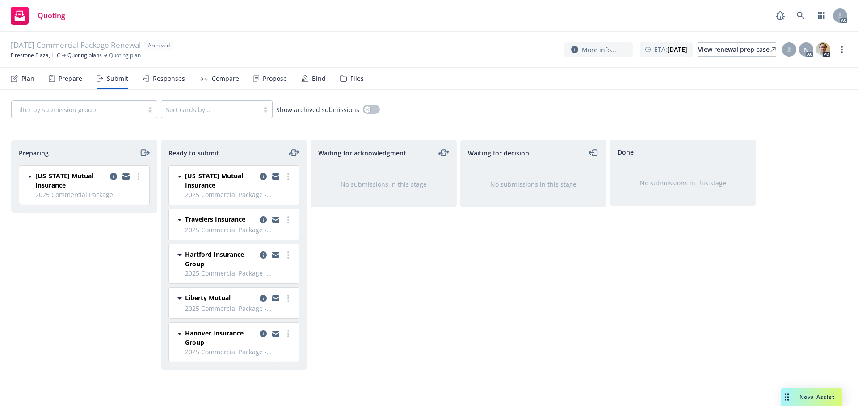 The image size is (858, 406). What do you see at coordinates (598, 50) in the screenshot?
I see `span: More info...` at bounding box center [598, 50].